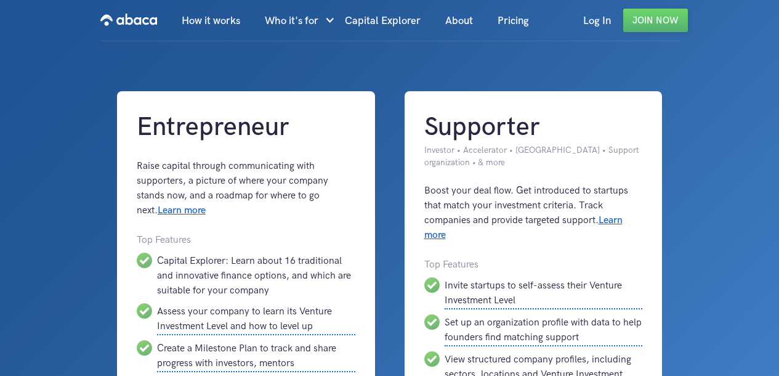  Describe the element at coordinates (256, 275) in the screenshot. I see `div: Capital Explorer: Learn about 16 traditional and innovative finance options, and which are suitab...` at that location.